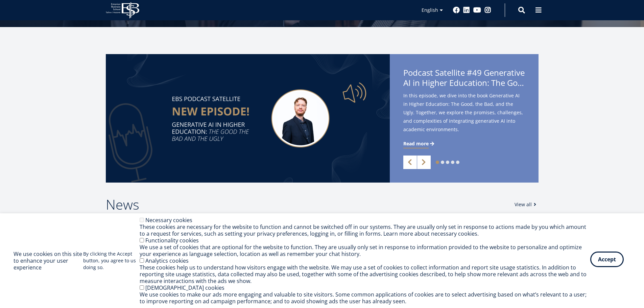 Image resolution: width=644 pixels, height=308 pixels. I want to click on a: View all, so click(526, 205).